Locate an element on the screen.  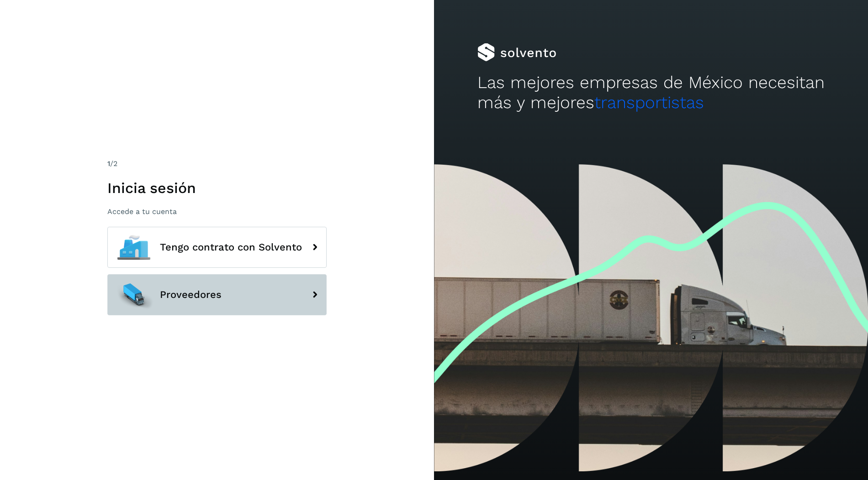
h2: Las mejores empresas de México necesitan más y mejores is located at coordinates (651, 93).